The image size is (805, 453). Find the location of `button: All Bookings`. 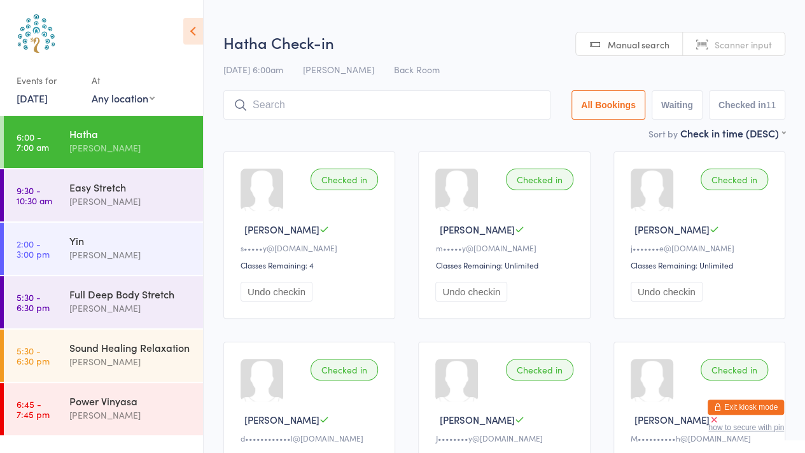

button: All Bookings is located at coordinates (608, 105).